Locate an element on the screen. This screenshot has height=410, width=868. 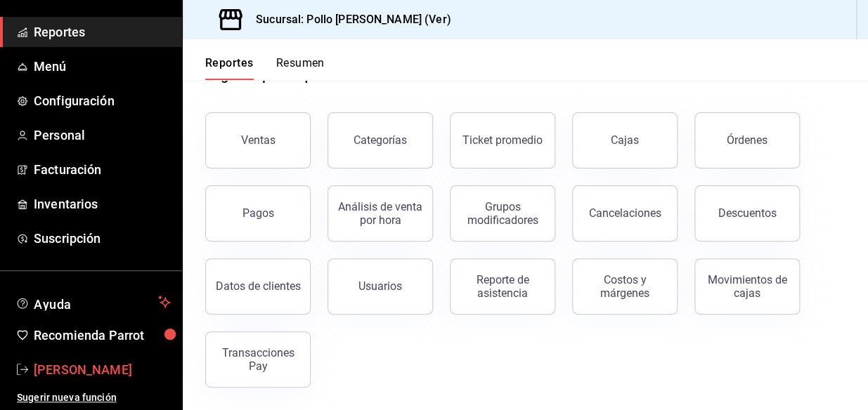
span: Inventarios is located at coordinates (102, 204).